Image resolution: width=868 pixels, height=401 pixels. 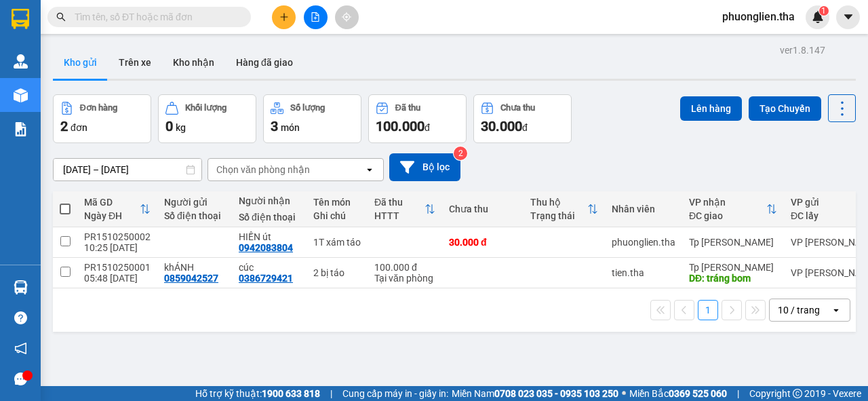 I want to click on span: caret-down, so click(x=848, y=17).